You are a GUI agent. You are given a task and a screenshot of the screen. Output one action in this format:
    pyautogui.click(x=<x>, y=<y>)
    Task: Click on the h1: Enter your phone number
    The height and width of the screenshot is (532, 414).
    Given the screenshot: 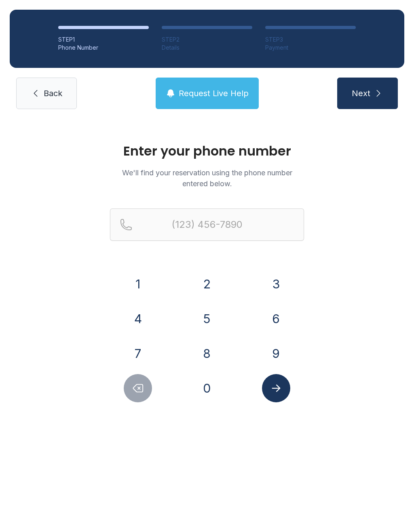 What is the action you would take?
    pyautogui.click(x=207, y=151)
    